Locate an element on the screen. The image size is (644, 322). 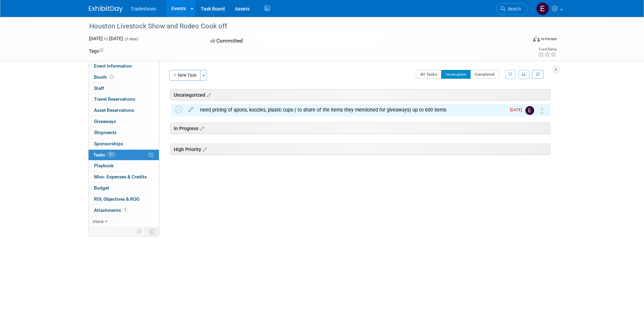
a: Sponsorships is located at coordinates (123, 144).